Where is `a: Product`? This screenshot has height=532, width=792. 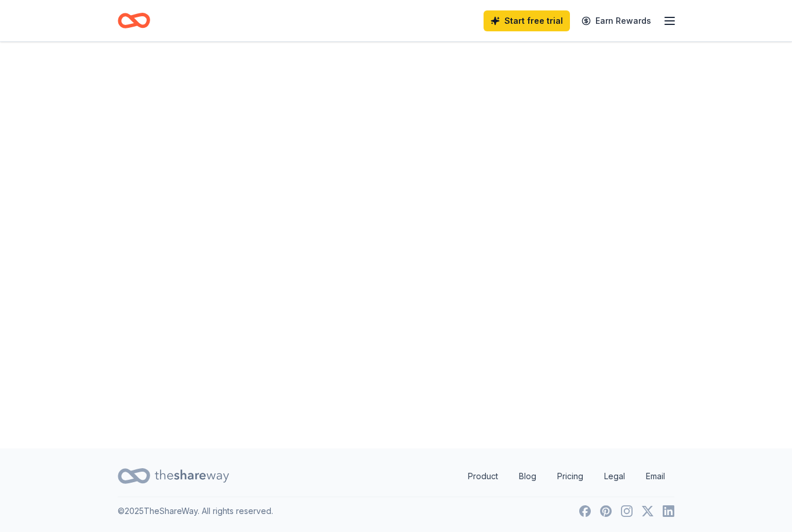
a: Product is located at coordinates (483, 476).